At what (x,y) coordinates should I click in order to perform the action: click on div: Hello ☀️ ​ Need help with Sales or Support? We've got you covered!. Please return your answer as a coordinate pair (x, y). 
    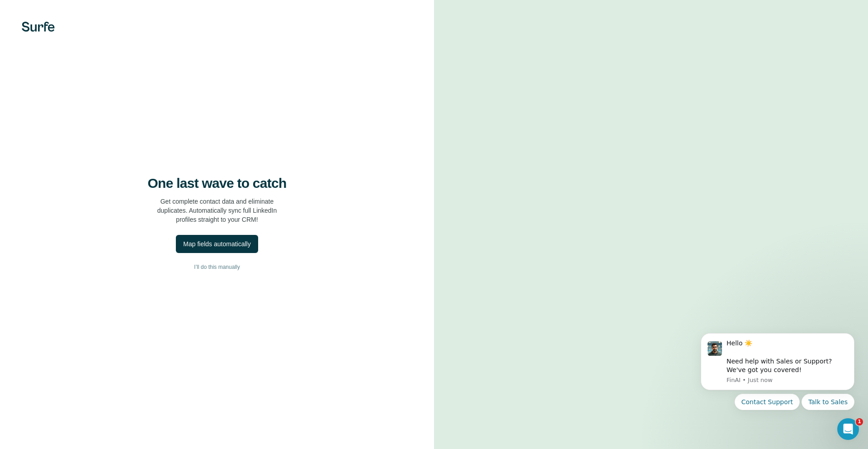
    Looking at the image, I should click on (100, 35).